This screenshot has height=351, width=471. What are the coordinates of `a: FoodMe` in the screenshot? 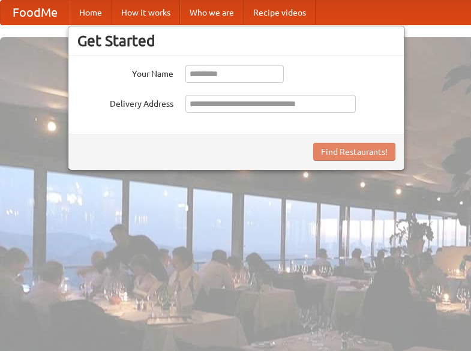 It's located at (35, 13).